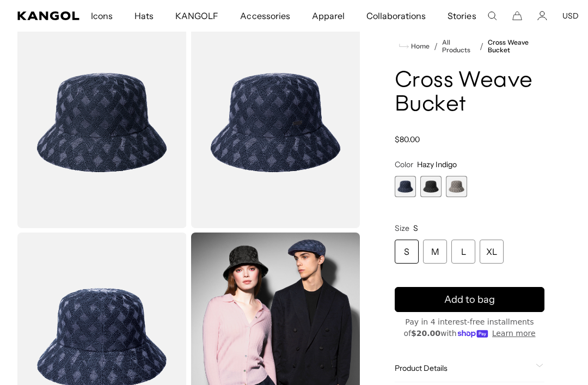  What do you see at coordinates (571, 16) in the screenshot?
I see `button: USD` at bounding box center [571, 16].